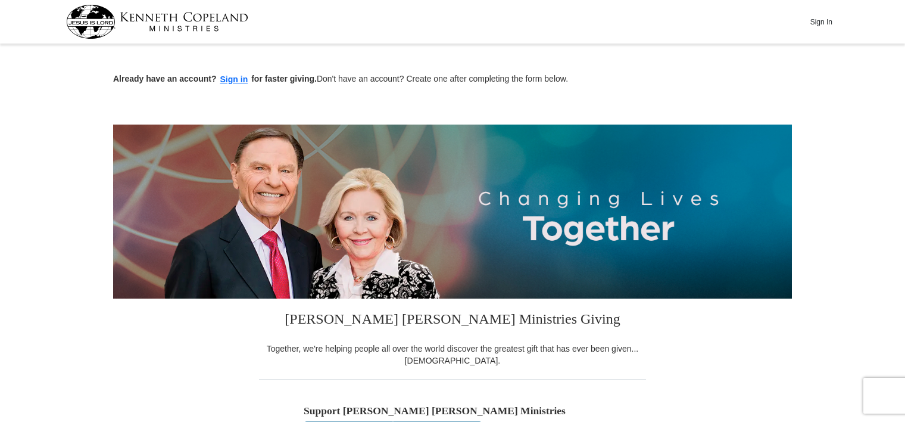 The image size is (905, 422). Describe the element at coordinates (453, 79) in the screenshot. I see `p: Don't have an account? Create one after completing the form below.` at that location.